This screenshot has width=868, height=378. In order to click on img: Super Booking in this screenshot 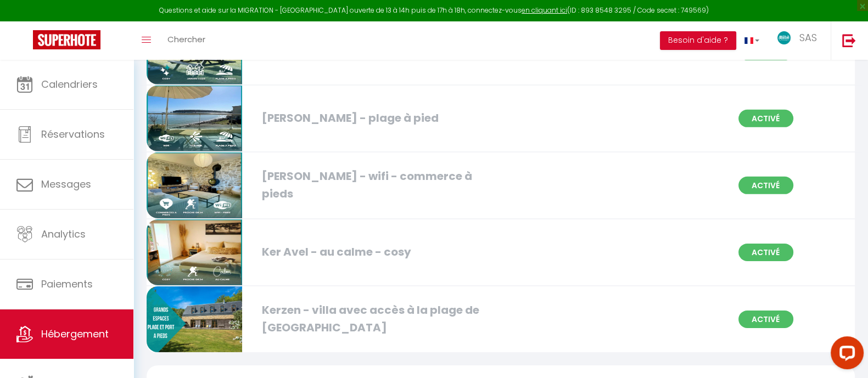, I will do `click(66, 40)`.